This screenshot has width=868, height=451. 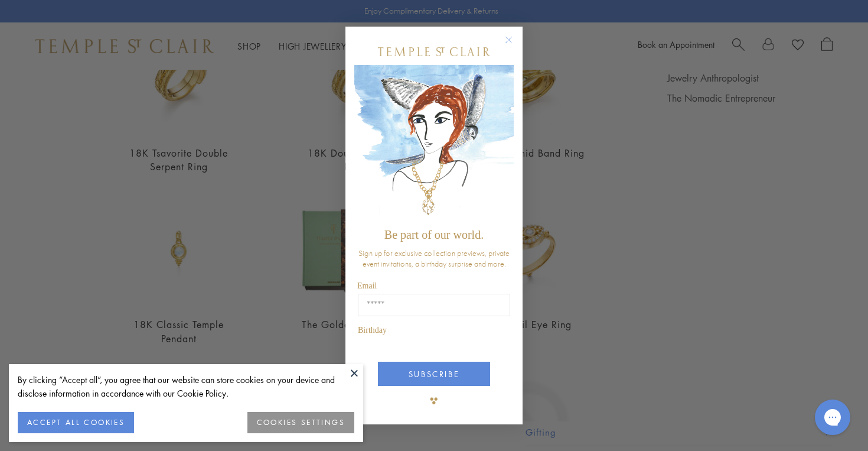 What do you see at coordinates (372, 330) in the screenshot?
I see `span: Birthday` at bounding box center [372, 330].